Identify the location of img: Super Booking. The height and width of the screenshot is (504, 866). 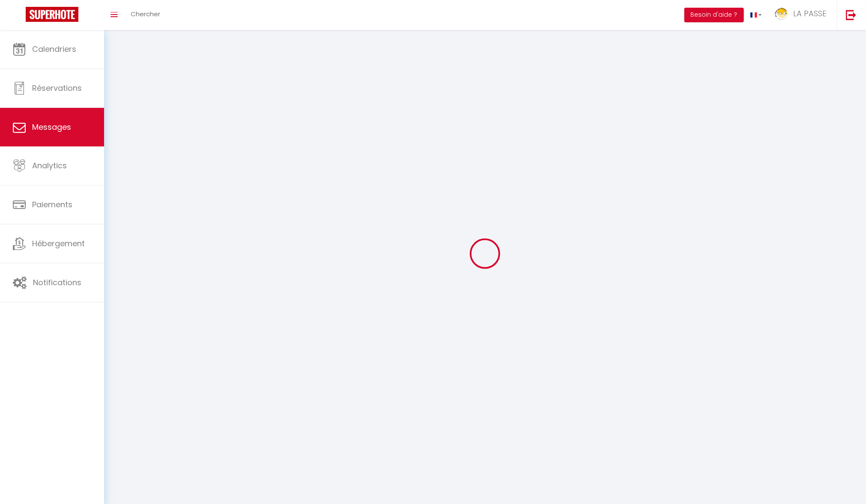
(52, 14).